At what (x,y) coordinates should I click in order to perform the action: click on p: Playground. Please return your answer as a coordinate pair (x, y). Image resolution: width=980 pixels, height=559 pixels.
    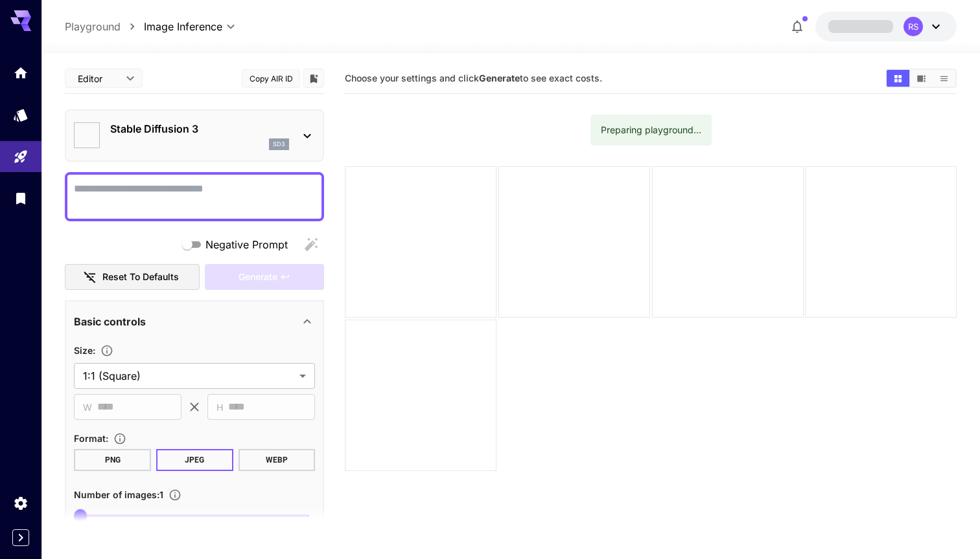
    Looking at the image, I should click on (92, 27).